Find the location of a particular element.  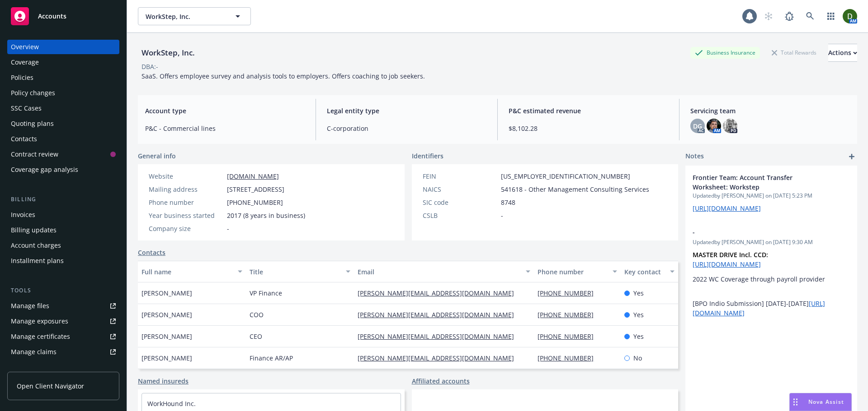

button: Nova Assist is located at coordinates (820, 402).